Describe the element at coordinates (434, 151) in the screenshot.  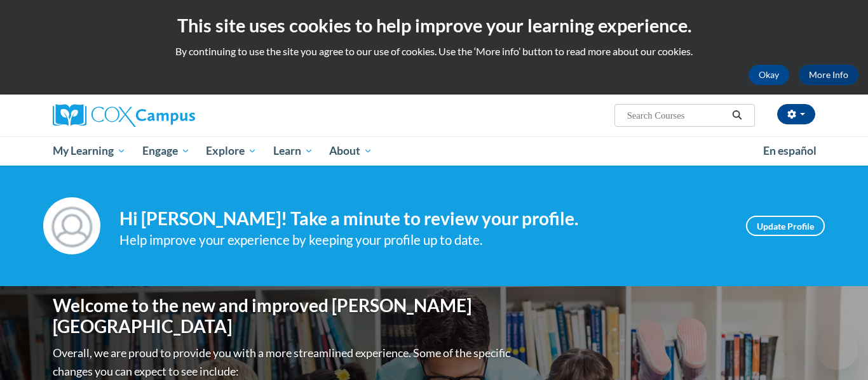
I see `div: Main menu` at that location.